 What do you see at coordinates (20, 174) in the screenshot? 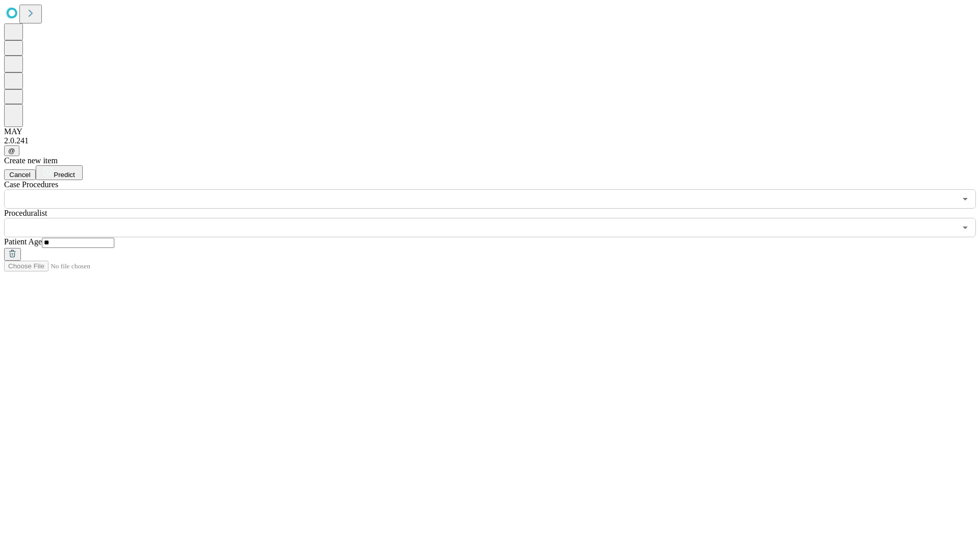
I see `span: Cancel` at bounding box center [20, 174].